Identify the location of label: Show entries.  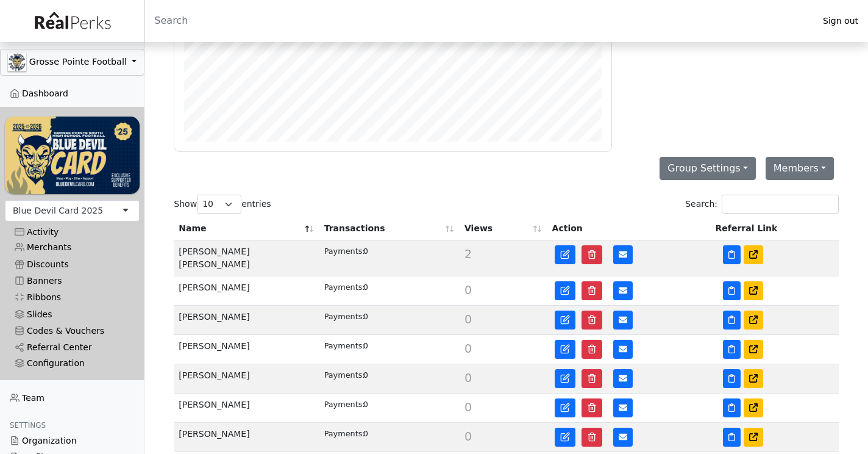
(222, 203).